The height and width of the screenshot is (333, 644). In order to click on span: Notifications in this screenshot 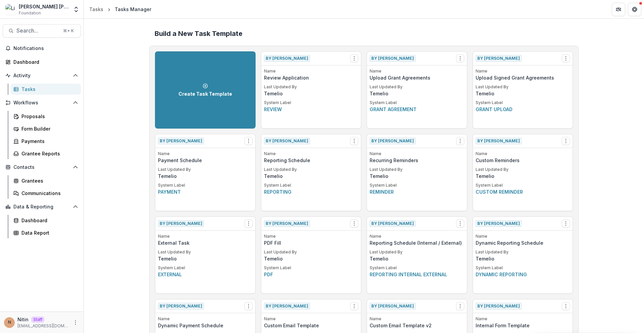, I will do `click(46, 48)`.